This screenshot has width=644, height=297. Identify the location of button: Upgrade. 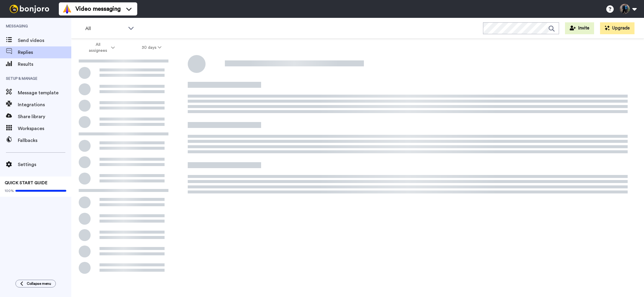
(618, 28).